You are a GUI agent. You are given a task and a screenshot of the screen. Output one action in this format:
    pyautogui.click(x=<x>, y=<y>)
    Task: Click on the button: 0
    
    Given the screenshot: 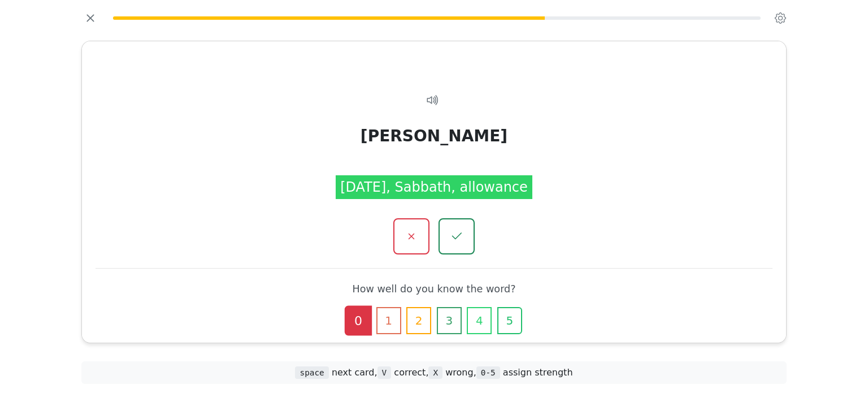 What is the action you would take?
    pyautogui.click(x=358, y=321)
    